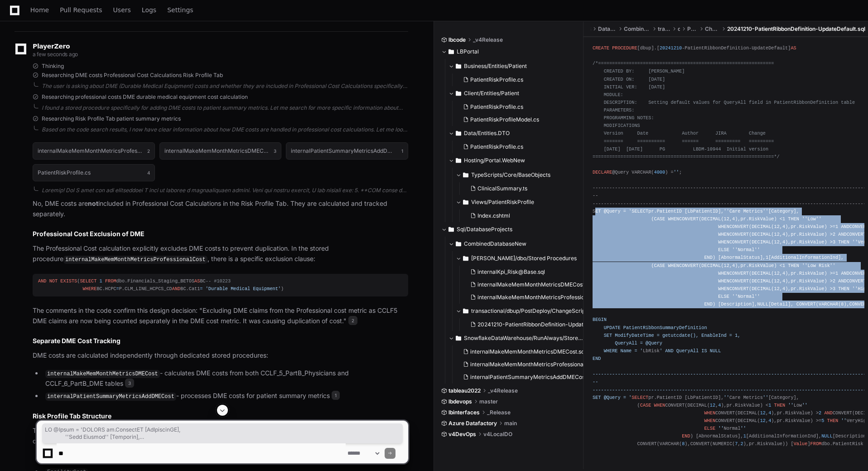 This screenshot has width=868, height=471. I want to click on div: Loremip! Dol S amet con adi elitseddoei T inci ut laboree d magnaaliquaen admini. Veni qui nostru..., so click(225, 190).